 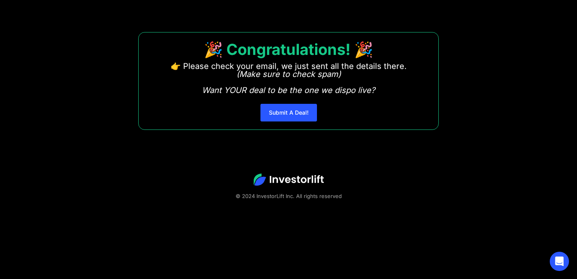 What do you see at coordinates (559, 261) in the screenshot?
I see `div: Open Intercom Messenger` at bounding box center [559, 261].